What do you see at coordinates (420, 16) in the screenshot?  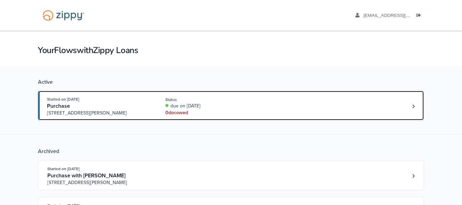 I see `a: Log out` at bounding box center [420, 16].